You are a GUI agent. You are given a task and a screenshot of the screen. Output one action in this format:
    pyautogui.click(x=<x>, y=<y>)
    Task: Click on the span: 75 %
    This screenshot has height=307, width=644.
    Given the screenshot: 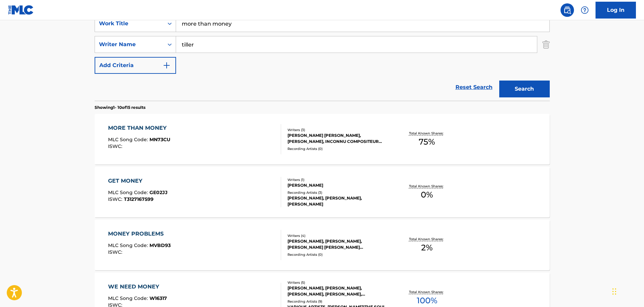 What is the action you would take?
    pyautogui.click(x=427, y=142)
    